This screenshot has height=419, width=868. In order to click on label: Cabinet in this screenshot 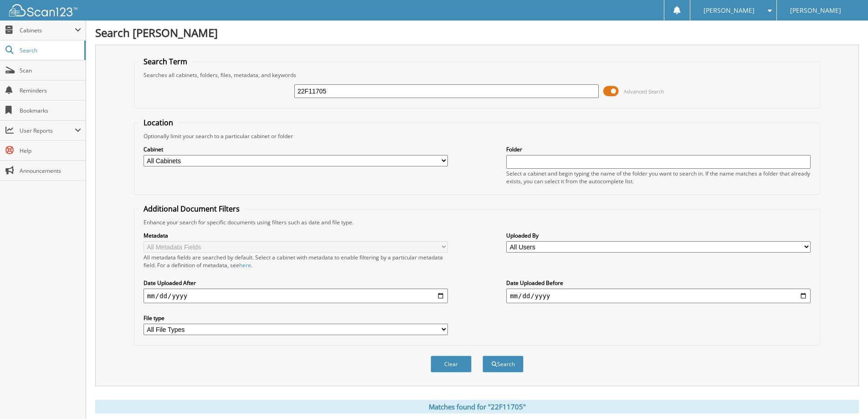, I will do `click(296, 149)`.